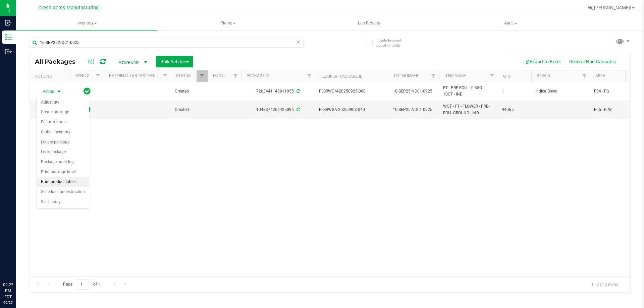  Describe the element at coordinates (592, 62) in the screenshot. I see `button: Receive Non-Cannabis` at that location.